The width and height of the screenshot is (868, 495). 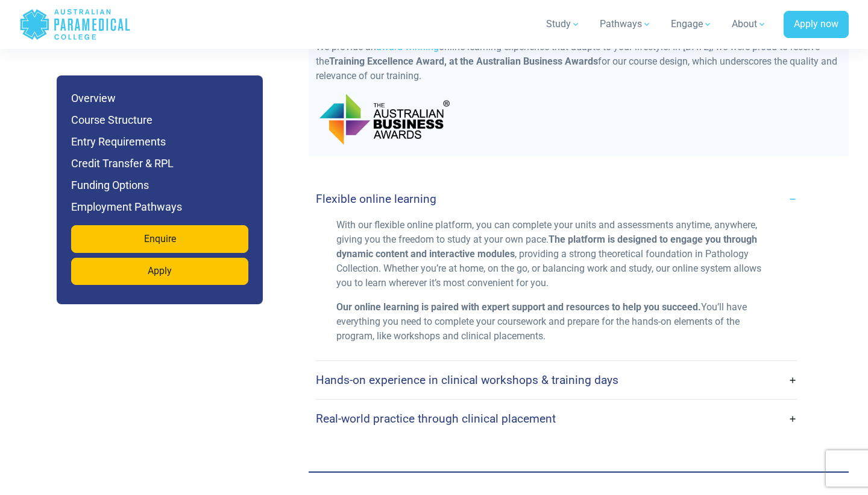 What do you see at coordinates (556, 418) in the screenshot?
I see `a: Real-world practice through clinical placement` at bounding box center [556, 418].